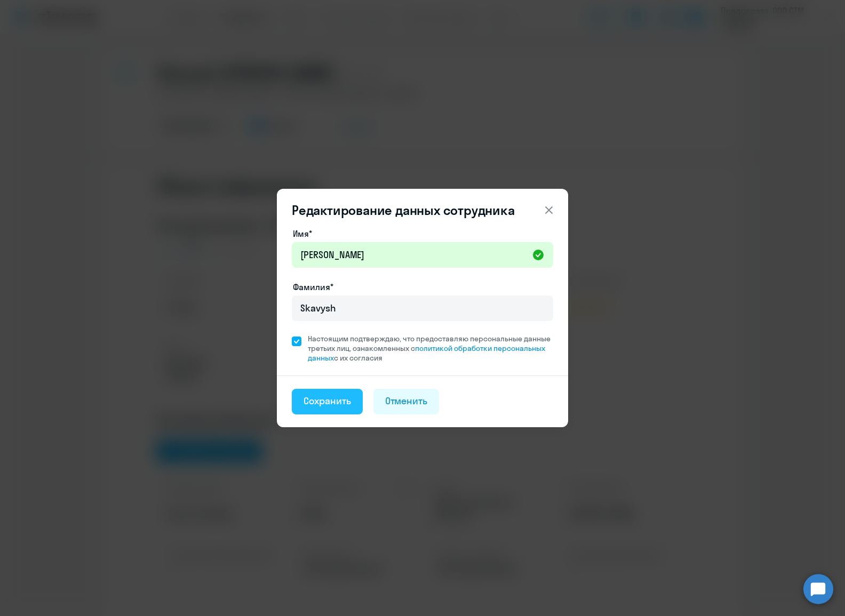  Describe the element at coordinates (327, 401) in the screenshot. I see `div: Сохранить` at that location.